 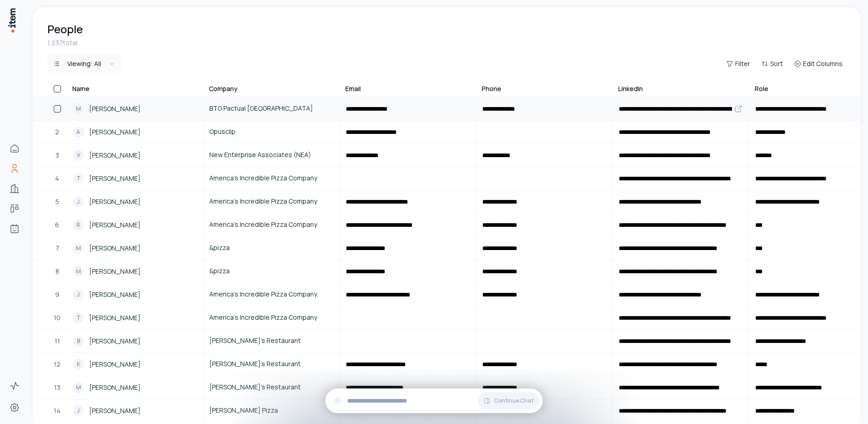 What do you see at coordinates (434, 401) in the screenshot?
I see `div: Continue Chat` at bounding box center [434, 401].